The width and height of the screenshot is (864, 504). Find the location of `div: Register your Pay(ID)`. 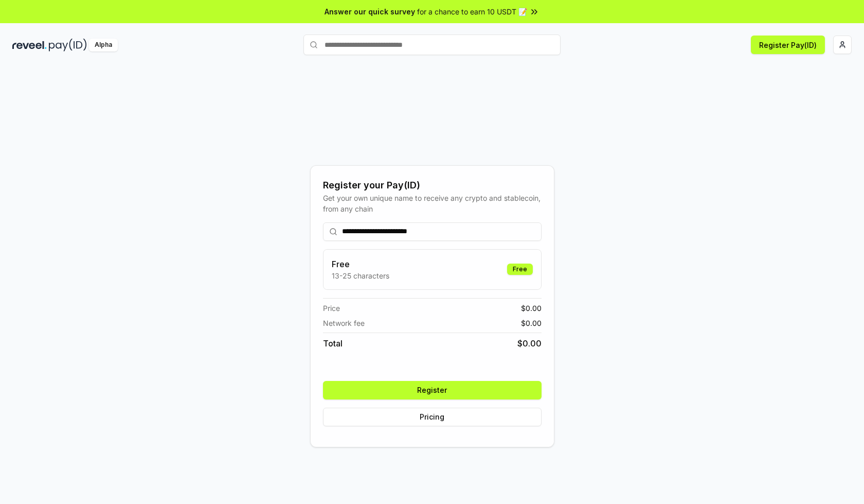

div: Register your Pay(ID) is located at coordinates (432, 185).